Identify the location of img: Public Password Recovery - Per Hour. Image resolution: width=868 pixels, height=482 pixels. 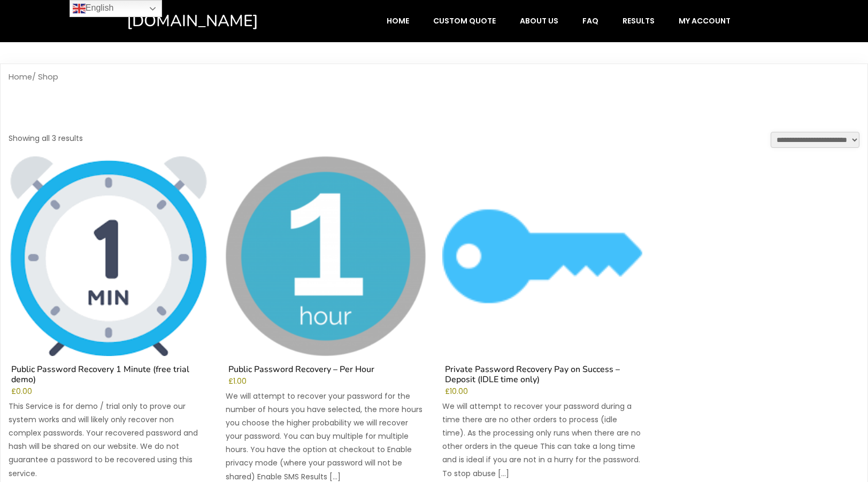
(326, 256).